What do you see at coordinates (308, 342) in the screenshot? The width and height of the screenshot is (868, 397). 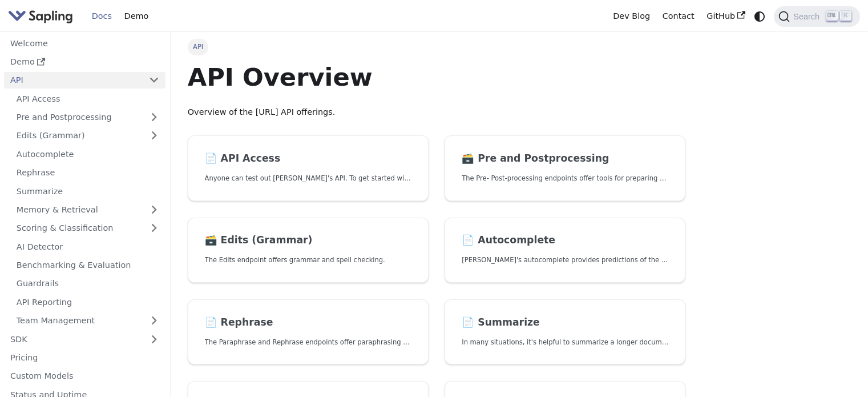 I see `p: The Paraphrase and Rephrase endpoints offer paraphrasing for particular styles.` at bounding box center [308, 342].